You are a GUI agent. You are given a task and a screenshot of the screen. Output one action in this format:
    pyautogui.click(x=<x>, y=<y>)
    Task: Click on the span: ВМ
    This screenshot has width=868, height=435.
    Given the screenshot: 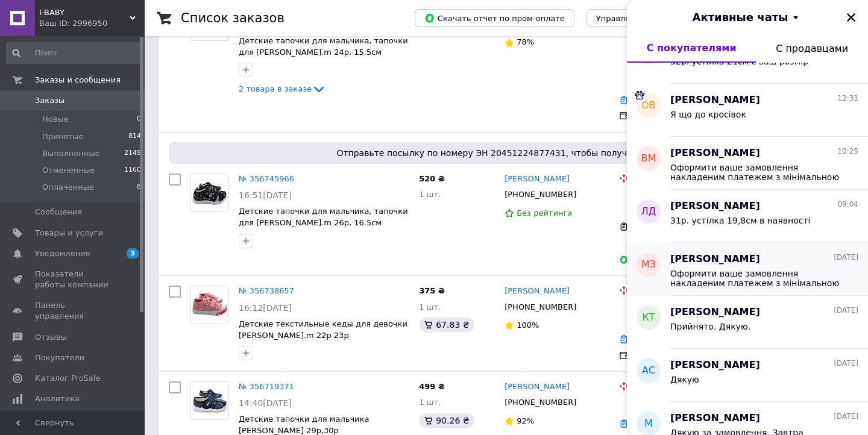 What is the action you would take?
    pyautogui.click(x=648, y=158)
    